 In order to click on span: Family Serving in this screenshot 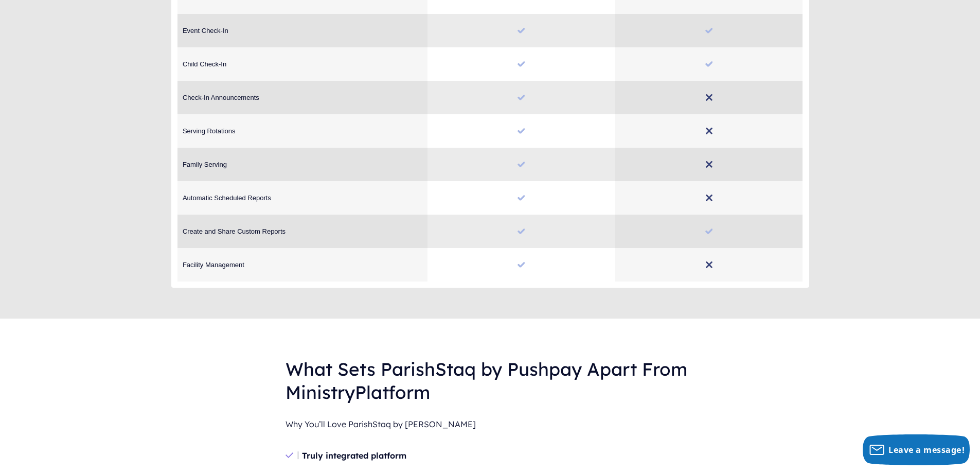, I will do `click(302, 164)`.